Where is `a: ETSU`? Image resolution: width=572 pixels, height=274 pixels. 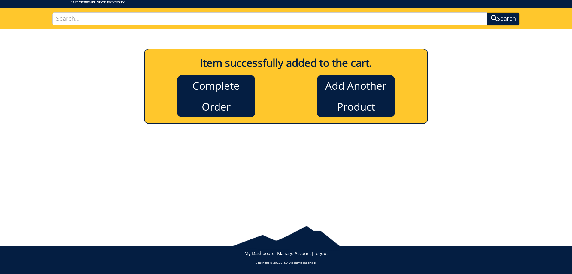 a: ETSU is located at coordinates (284, 262).